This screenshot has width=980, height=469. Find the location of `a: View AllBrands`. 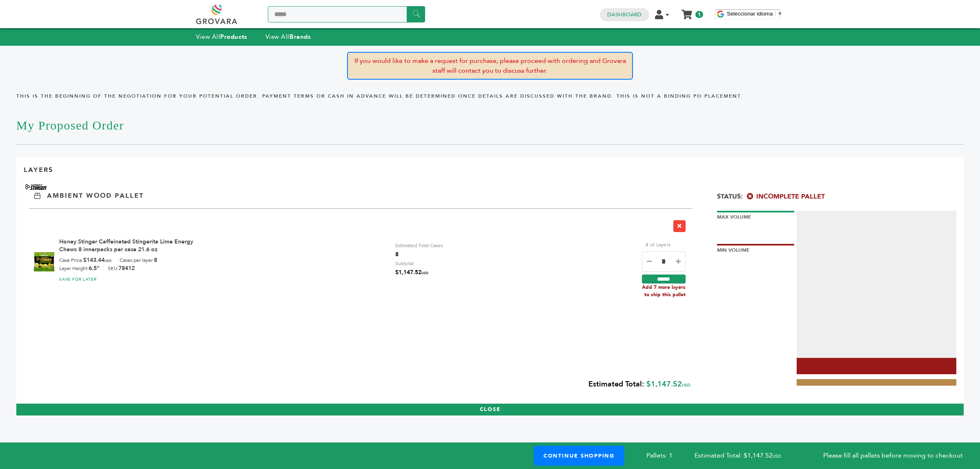

a: View AllBrands is located at coordinates (289, 37).